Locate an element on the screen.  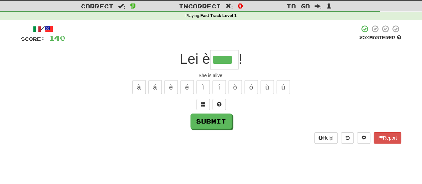
span: 9 is located at coordinates (133, 6).